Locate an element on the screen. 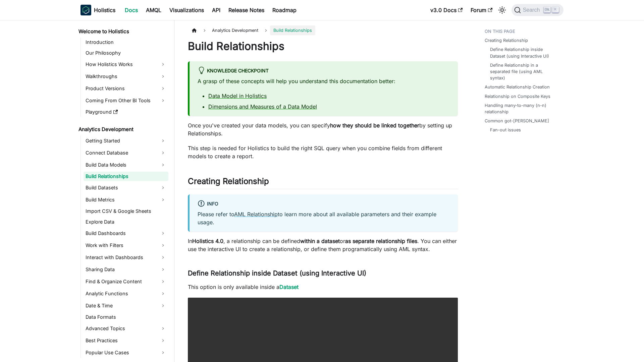  a: Define Relationship in a separated file (using AML syntax) is located at coordinates (523, 72).